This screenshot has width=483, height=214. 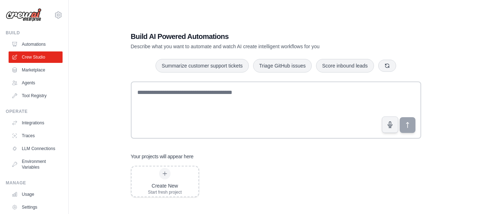 What do you see at coordinates (251, 36) in the screenshot?
I see `h1: Build AI Powered Automations` at bounding box center [251, 36].